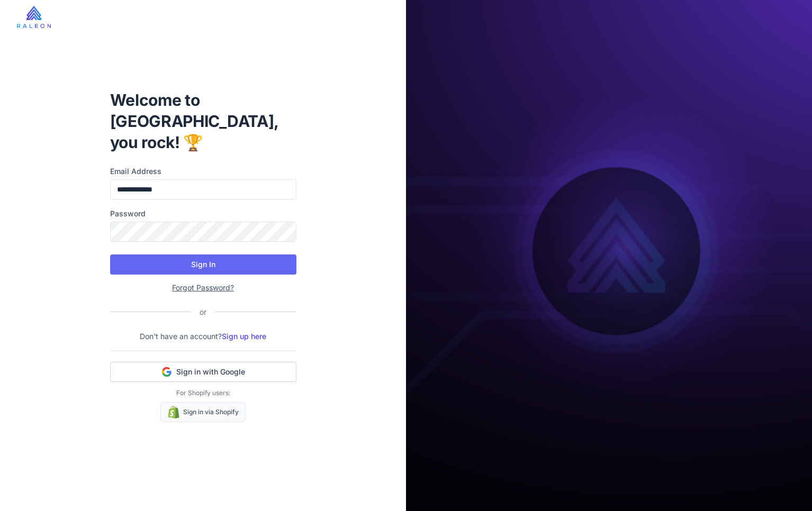 The width and height of the screenshot is (812, 511). I want to click on a: Sign up here, so click(244, 336).